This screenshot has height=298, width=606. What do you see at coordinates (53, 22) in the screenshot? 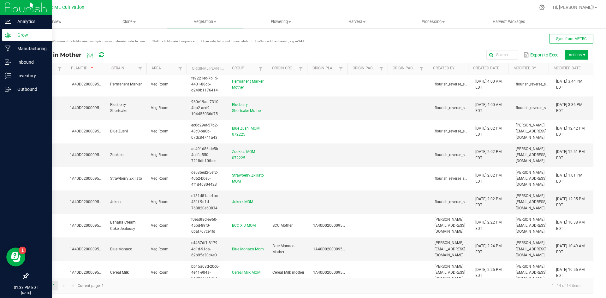
I see `span: Overview` at bounding box center [53, 22].